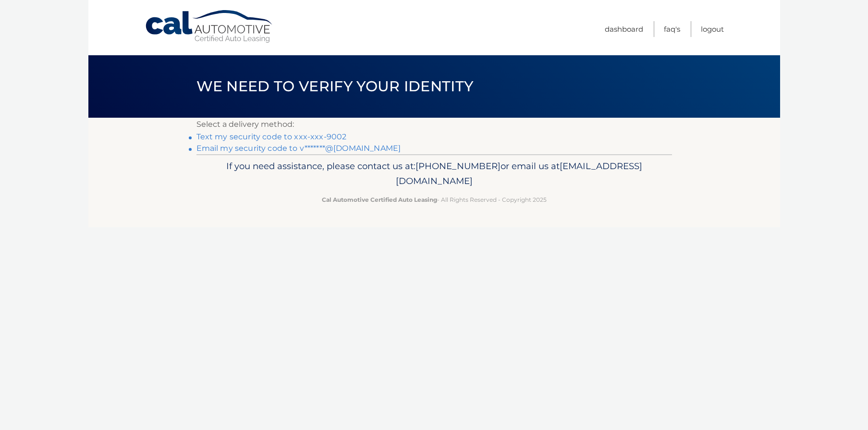  I want to click on p: Select a delivery method:, so click(434, 125).